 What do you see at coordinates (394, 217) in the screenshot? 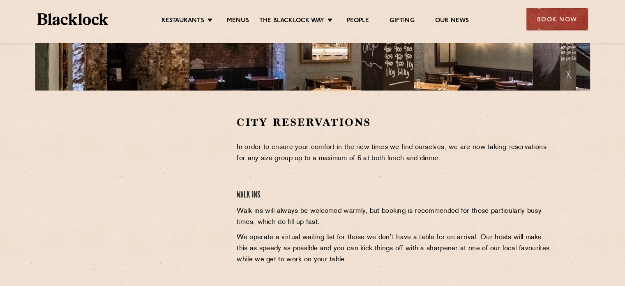
I see `p: Walk-ins will always be welcomed warmly, but booking is recommended for those particularly busy t...` at bounding box center [394, 217].